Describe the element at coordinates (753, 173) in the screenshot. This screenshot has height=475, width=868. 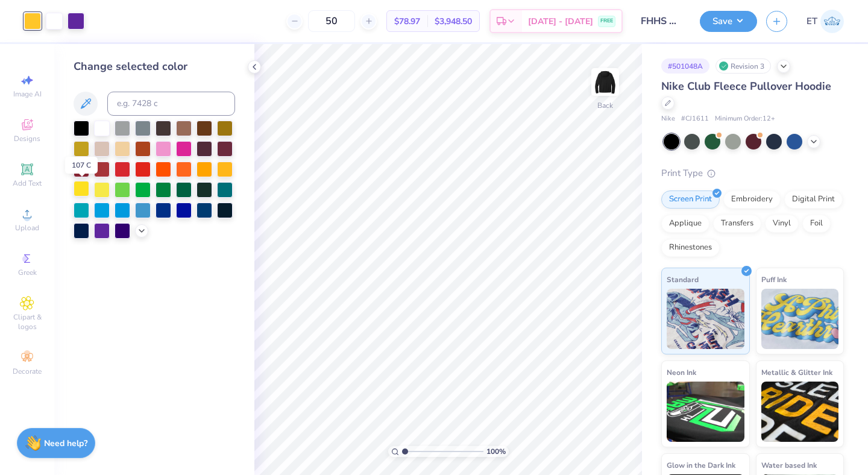
I see `div: Print Type` at that location.